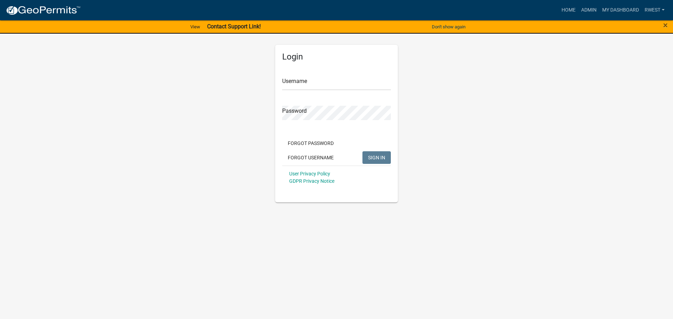 The image size is (673, 319). Describe the element at coordinates (654, 10) in the screenshot. I see `a: rwest` at that location.